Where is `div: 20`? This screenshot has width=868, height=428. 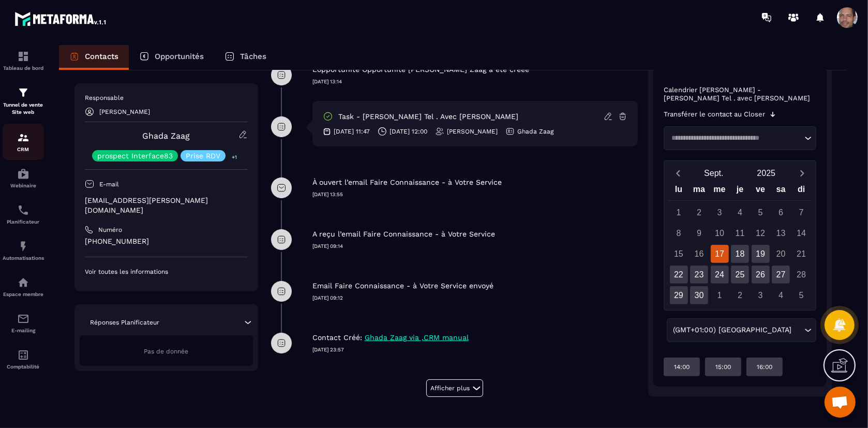 div: 20 is located at coordinates (781, 254).